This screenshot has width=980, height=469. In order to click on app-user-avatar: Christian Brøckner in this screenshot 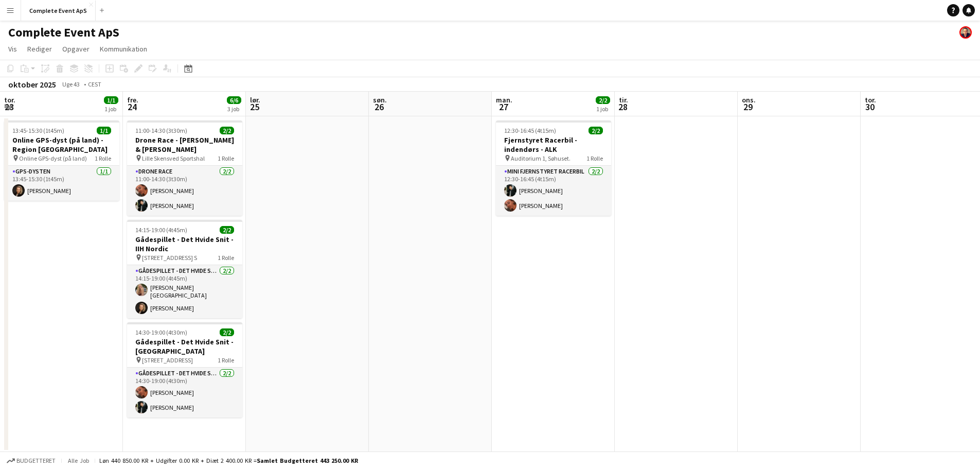, I will do `click(965, 32)`.